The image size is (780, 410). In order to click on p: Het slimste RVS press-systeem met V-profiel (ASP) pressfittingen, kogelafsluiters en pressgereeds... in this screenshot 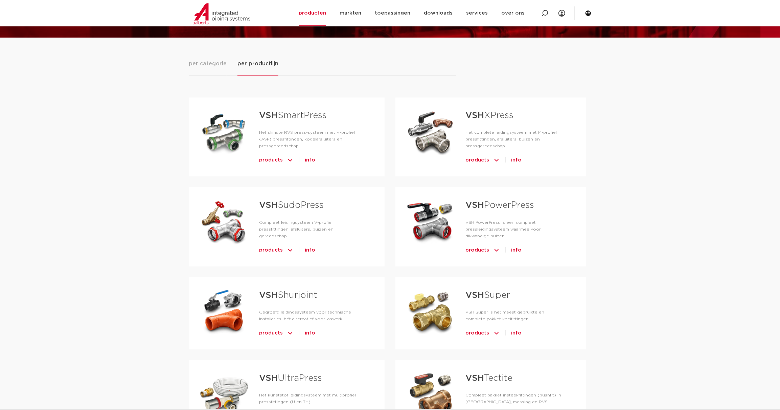, I will do `click(311, 139)`.